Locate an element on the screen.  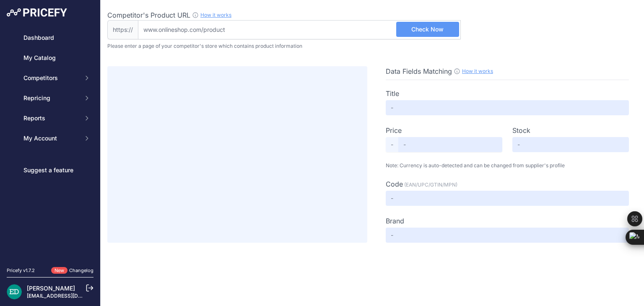
button: Repricing is located at coordinates (50, 98).